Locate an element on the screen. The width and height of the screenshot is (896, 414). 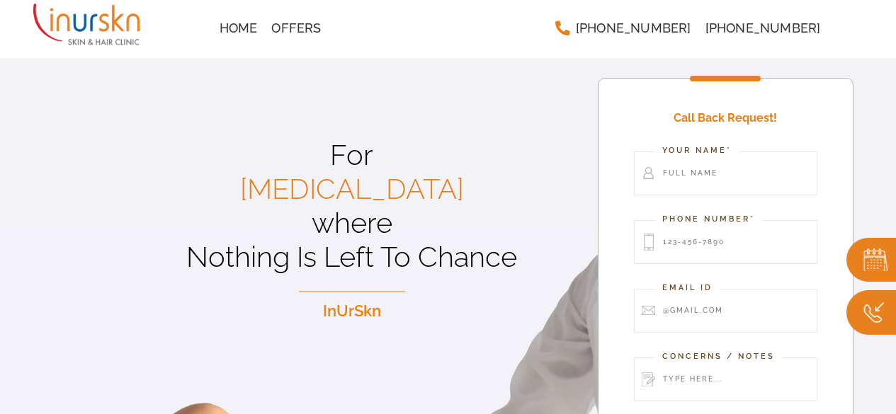
span: Home is located at coordinates (239, 28).